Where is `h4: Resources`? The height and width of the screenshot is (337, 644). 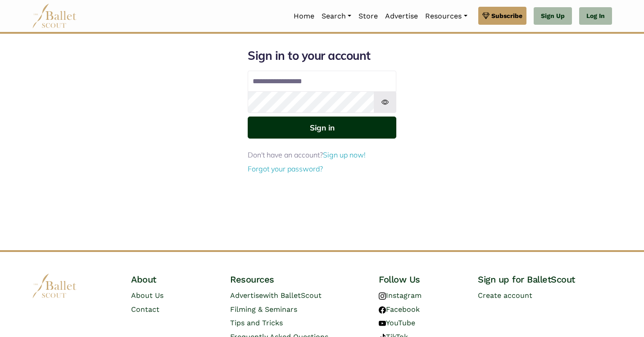
h4: Resources is located at coordinates (297, 280).